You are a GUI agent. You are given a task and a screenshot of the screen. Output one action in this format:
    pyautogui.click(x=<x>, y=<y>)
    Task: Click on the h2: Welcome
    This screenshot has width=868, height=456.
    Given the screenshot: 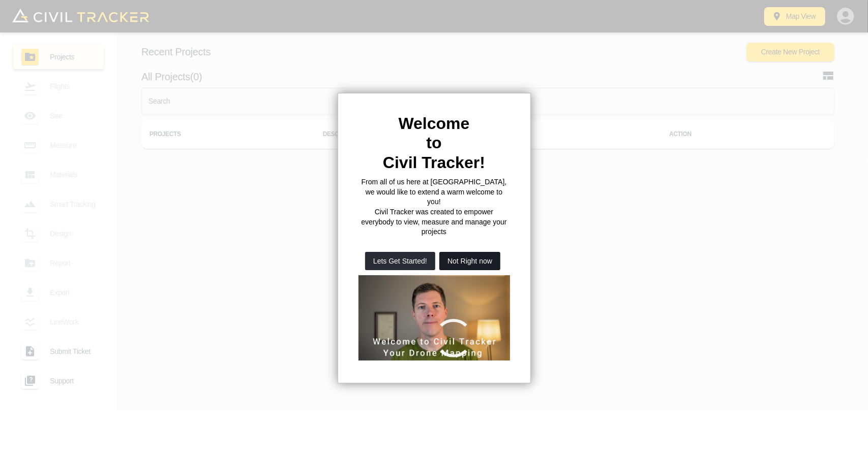 What is the action you would take?
    pyautogui.click(x=434, y=123)
    